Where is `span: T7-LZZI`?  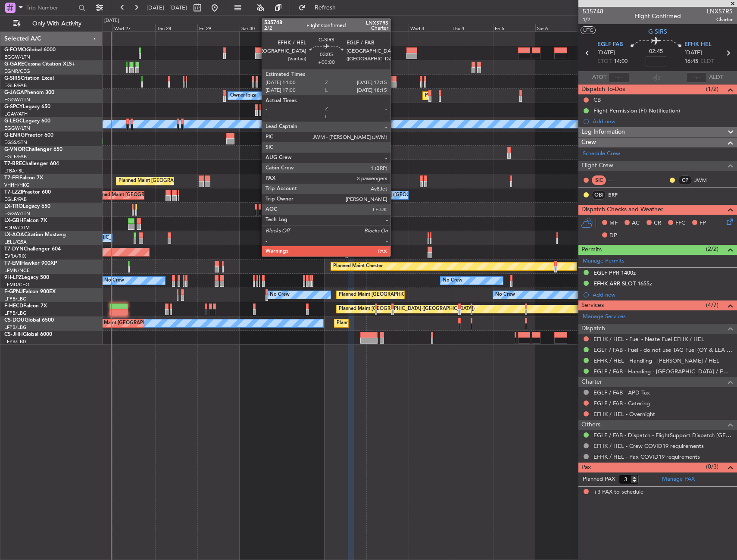 span: T7-LZZI is located at coordinates (13, 192).